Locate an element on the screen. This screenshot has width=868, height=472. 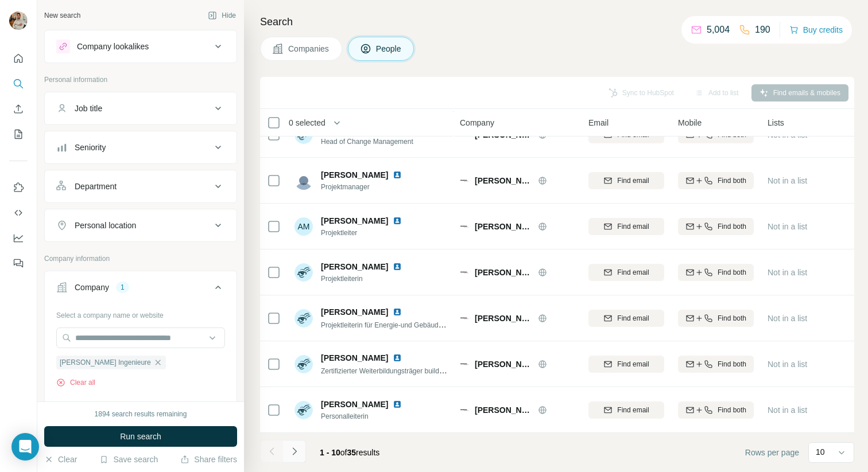
div: Personal location is located at coordinates (105, 225).